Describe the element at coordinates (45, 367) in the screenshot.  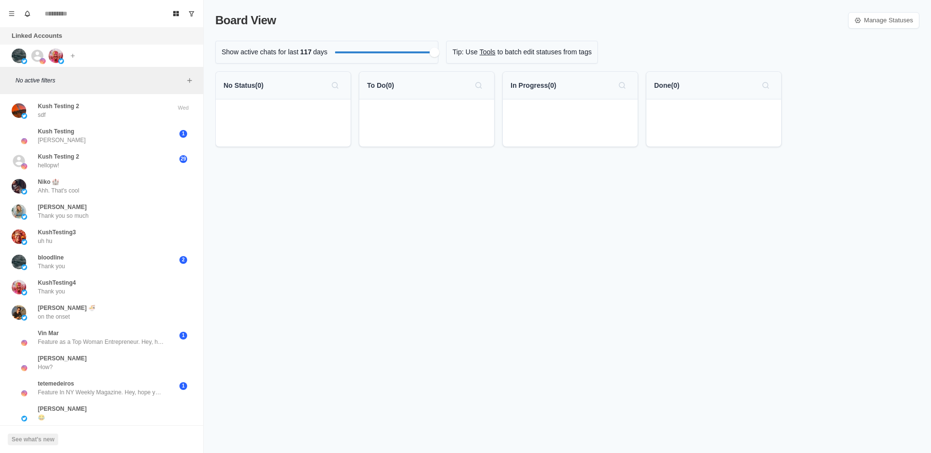
I see `p: How?` at that location.